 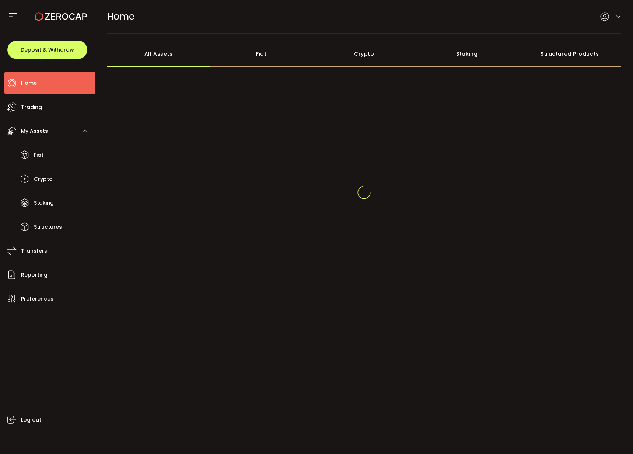 What do you see at coordinates (34, 131) in the screenshot?
I see `span: My Assets` at bounding box center [34, 131].